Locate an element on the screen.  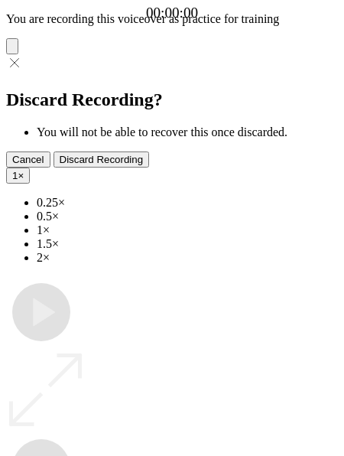
p: You are recording this voiceover as practice for training is located at coordinates (172, 19).